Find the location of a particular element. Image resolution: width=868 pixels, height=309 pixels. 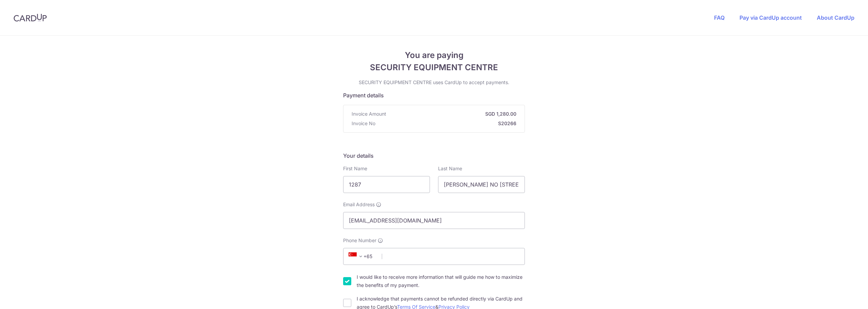

span: Invoice No is located at coordinates (363, 124).